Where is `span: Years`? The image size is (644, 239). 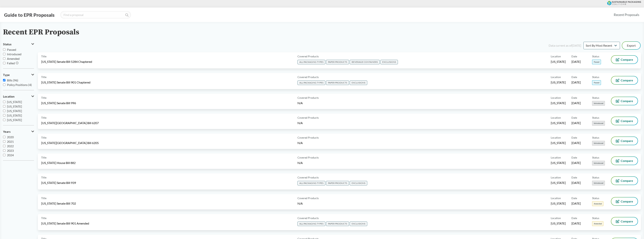
span: Years is located at coordinates (7, 132).